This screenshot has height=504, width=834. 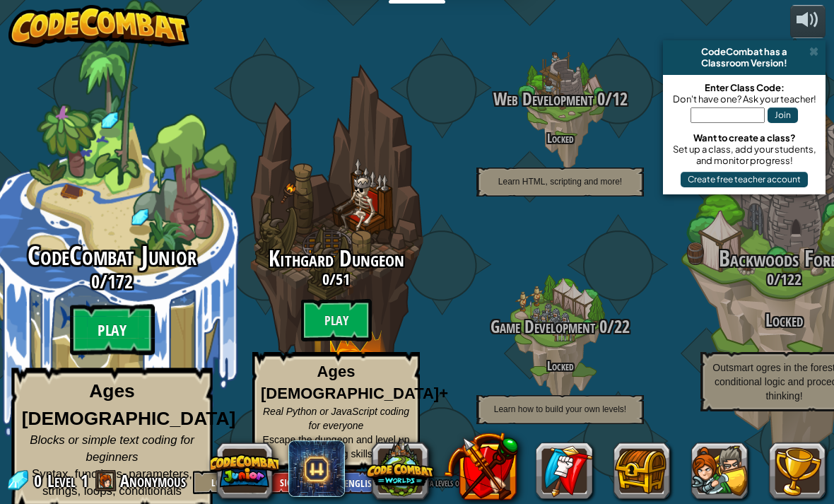 I want to click on div: Complete previous world to unlock, so click(x=336, y=269).